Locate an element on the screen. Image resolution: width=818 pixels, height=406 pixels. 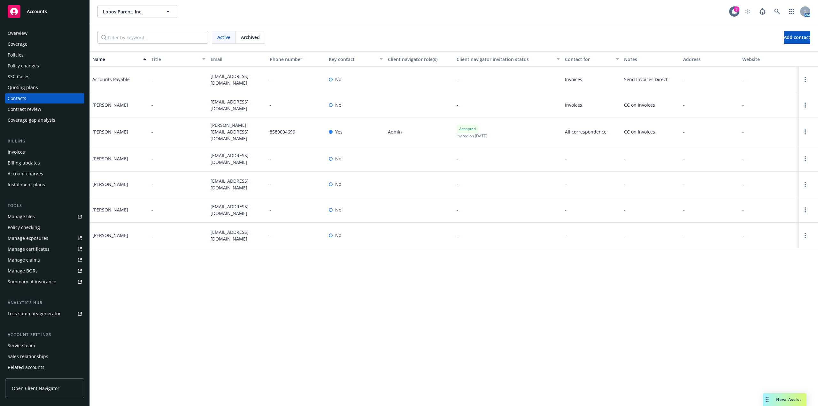
span: Manage exposures is located at coordinates (45, 238).